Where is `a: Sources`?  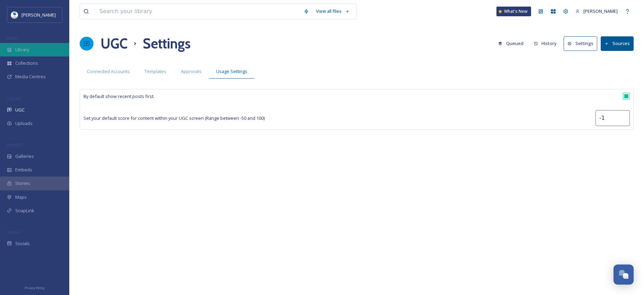
a: Sources is located at coordinates (617, 44).